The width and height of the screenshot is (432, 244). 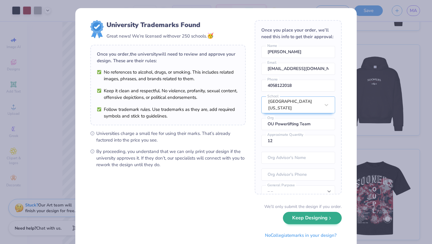 I want to click on input: Org Advisor's Name, so click(x=298, y=158).